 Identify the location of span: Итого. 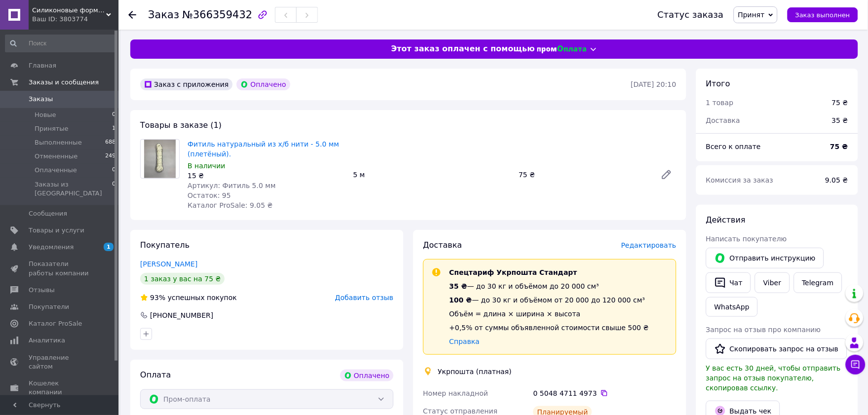
(718, 84).